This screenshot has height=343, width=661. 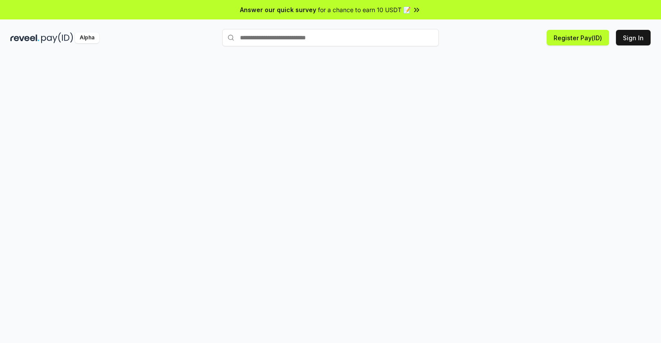 I want to click on span: for a chance to earn 10 USDT 📝, so click(x=364, y=10).